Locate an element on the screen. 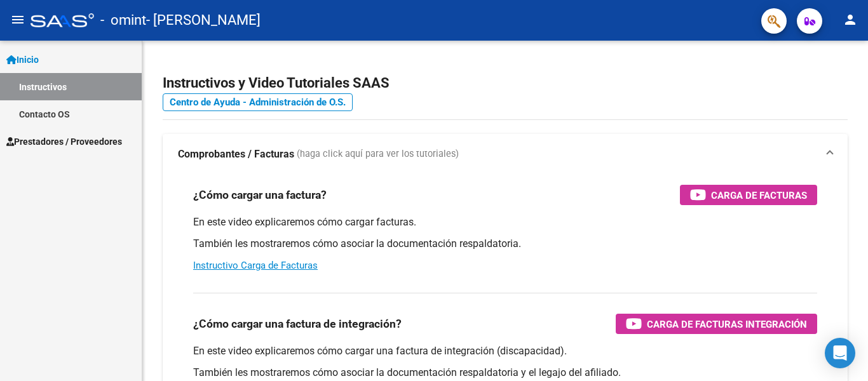 This screenshot has height=381, width=868. h2: Instructivos y Video Tutoriales SAAS is located at coordinates (505, 83).